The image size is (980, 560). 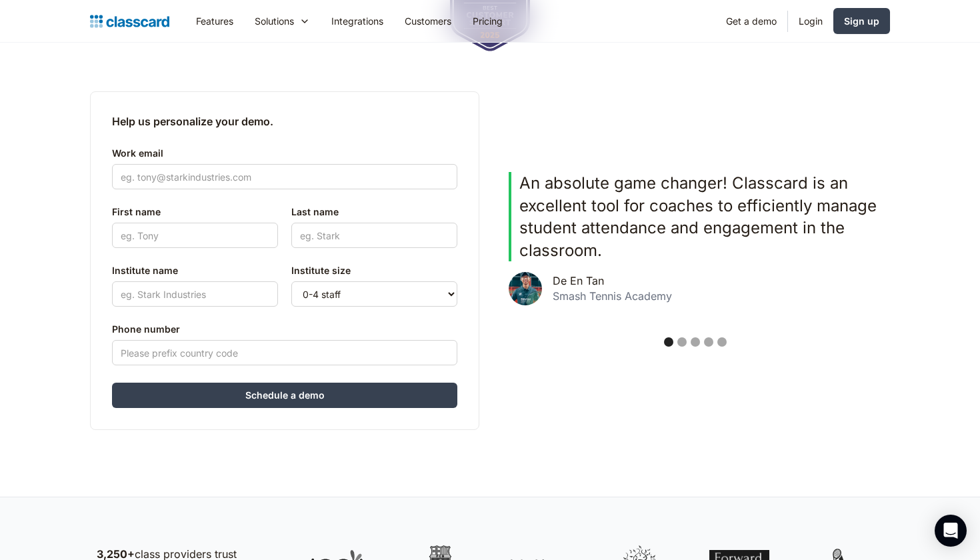 What do you see at coordinates (374, 212) in the screenshot?
I see `label: Last name` at bounding box center [374, 212].